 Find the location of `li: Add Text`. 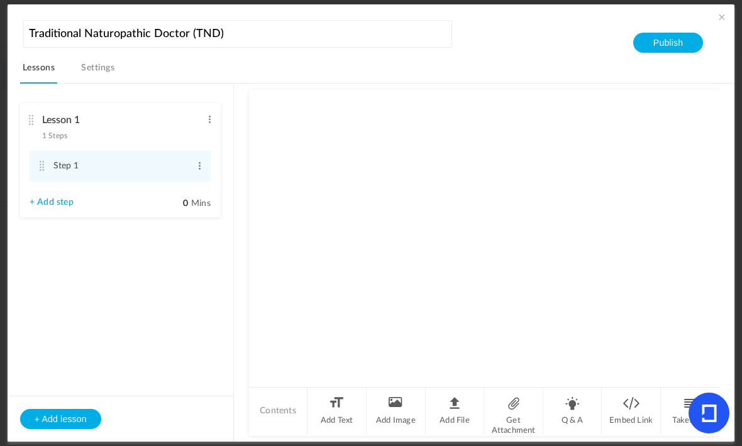

li: Add Text is located at coordinates (337, 411).